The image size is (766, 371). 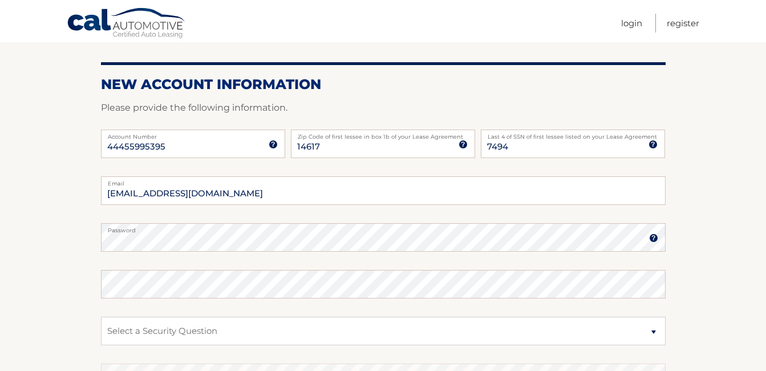 What do you see at coordinates (193, 144) in the screenshot?
I see `input: Account Number` at bounding box center [193, 144].